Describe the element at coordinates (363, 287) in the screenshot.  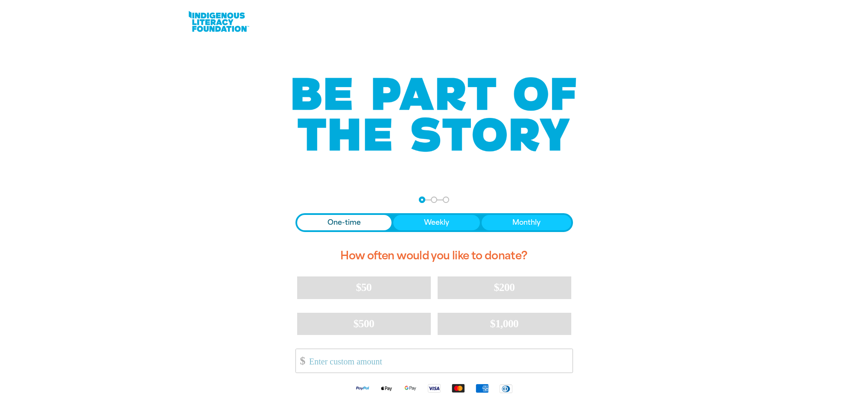
I see `button: $50` at that location.